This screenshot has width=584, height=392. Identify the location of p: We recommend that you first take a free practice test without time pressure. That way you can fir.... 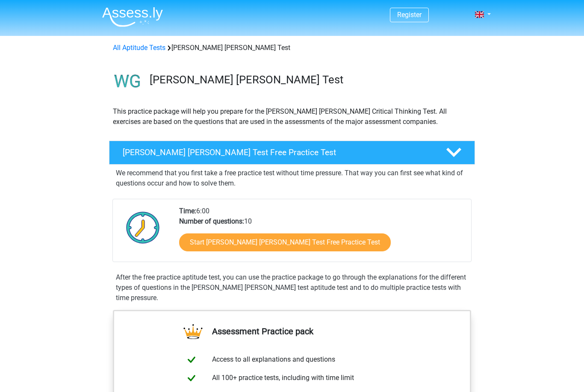
(292, 178).